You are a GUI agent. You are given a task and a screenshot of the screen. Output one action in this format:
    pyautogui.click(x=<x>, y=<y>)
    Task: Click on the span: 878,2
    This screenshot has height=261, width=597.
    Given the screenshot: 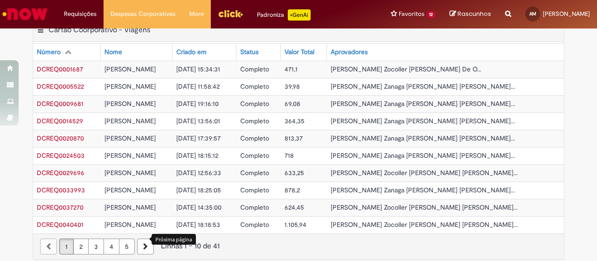 What is the action you would take?
    pyautogui.click(x=292, y=190)
    